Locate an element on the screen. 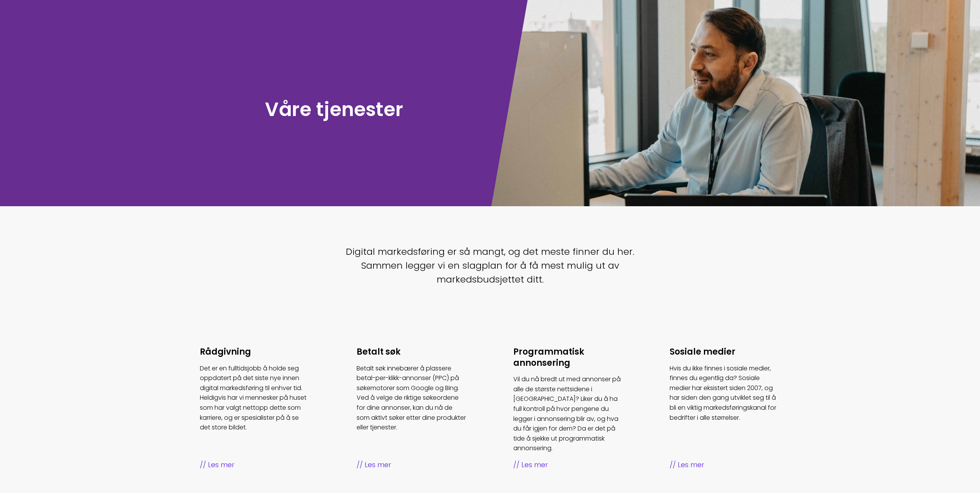 The width and height of the screenshot is (980, 493). a: Programmatisk annonsering Vil du nå bredt ut med annonser på alle de største nettsidene i [GEOGRA... is located at coordinates (568, 408).